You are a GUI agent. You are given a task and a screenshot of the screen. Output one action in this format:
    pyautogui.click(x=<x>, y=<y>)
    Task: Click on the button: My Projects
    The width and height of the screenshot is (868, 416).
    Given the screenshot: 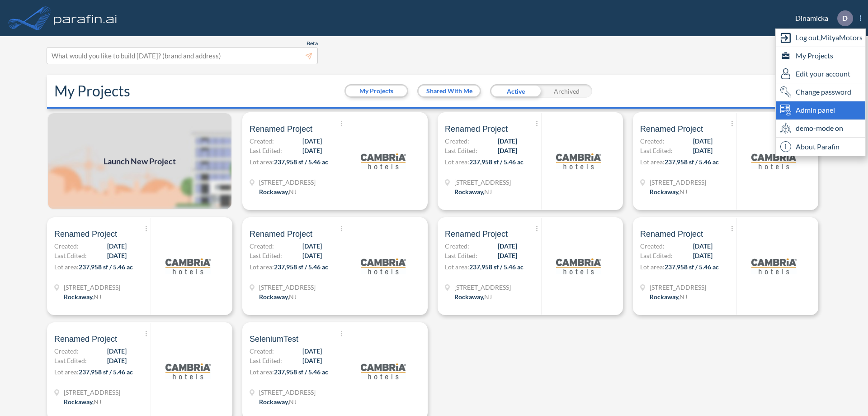 What is the action you would take?
    pyautogui.click(x=376, y=91)
    